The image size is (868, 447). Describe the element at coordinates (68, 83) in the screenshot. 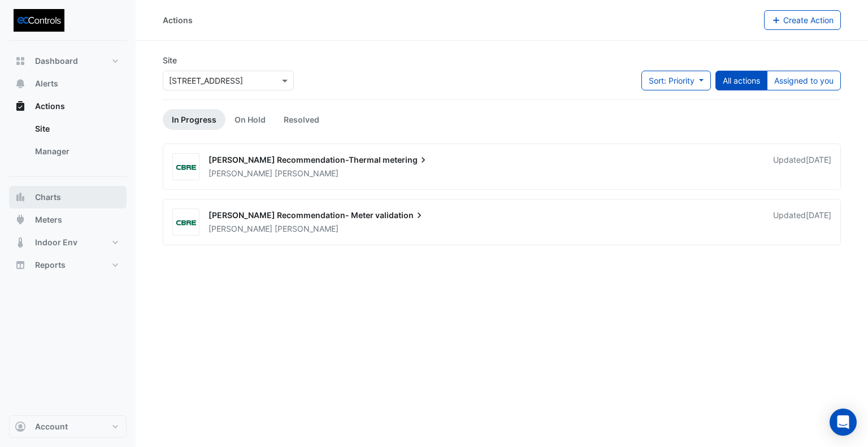

I see `button: Alerts` at that location.